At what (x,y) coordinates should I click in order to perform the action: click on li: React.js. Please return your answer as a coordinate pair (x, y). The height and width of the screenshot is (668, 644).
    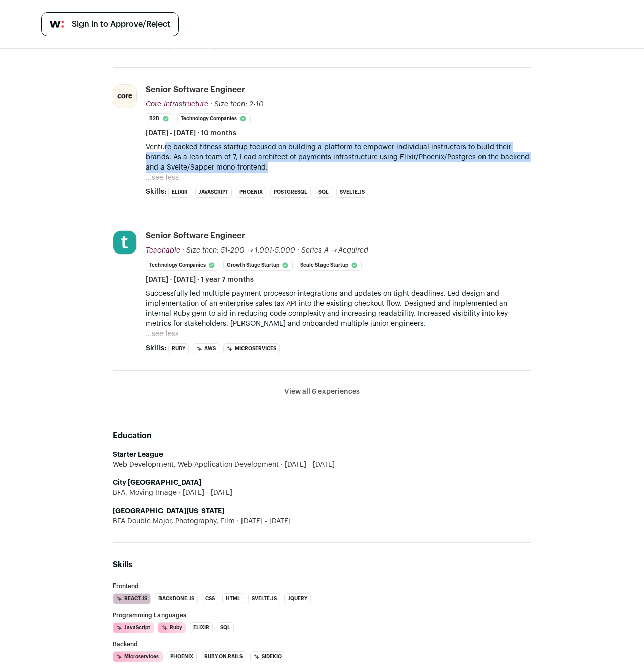
    Looking at the image, I should click on (132, 599).